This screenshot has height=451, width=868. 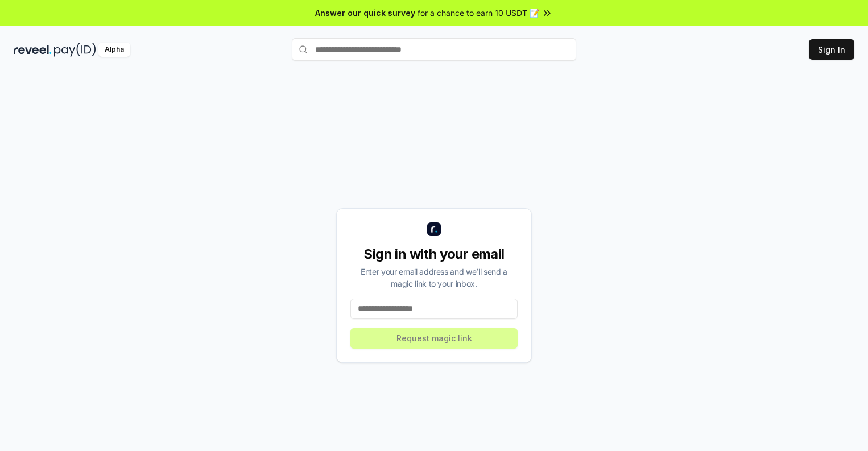 What do you see at coordinates (434, 277) in the screenshot?
I see `div: Enter your email address and we’ll send a magic link to your inbox.` at bounding box center [434, 277].